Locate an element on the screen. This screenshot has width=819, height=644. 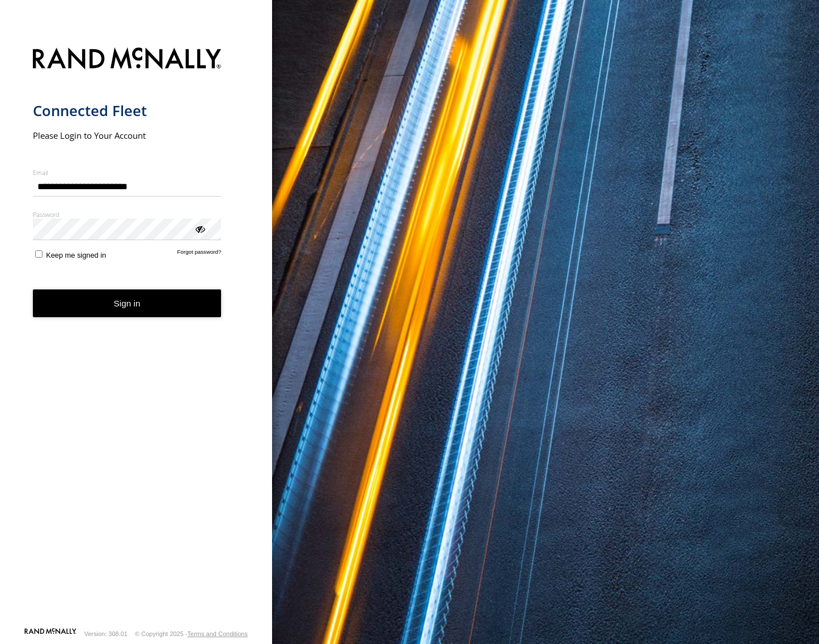
a: Visit our Website is located at coordinates (51, 633).